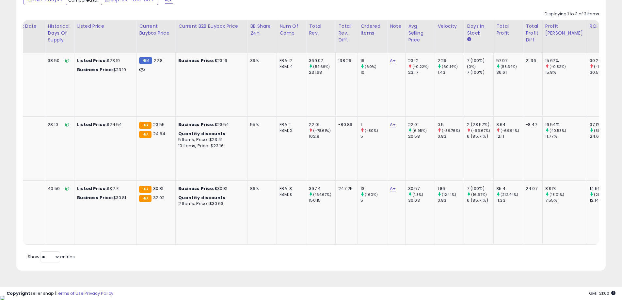 The width and height of the screenshot is (622, 300). Describe the element at coordinates (290, 131) in the screenshot. I see `div: FBM: 2` at that location.